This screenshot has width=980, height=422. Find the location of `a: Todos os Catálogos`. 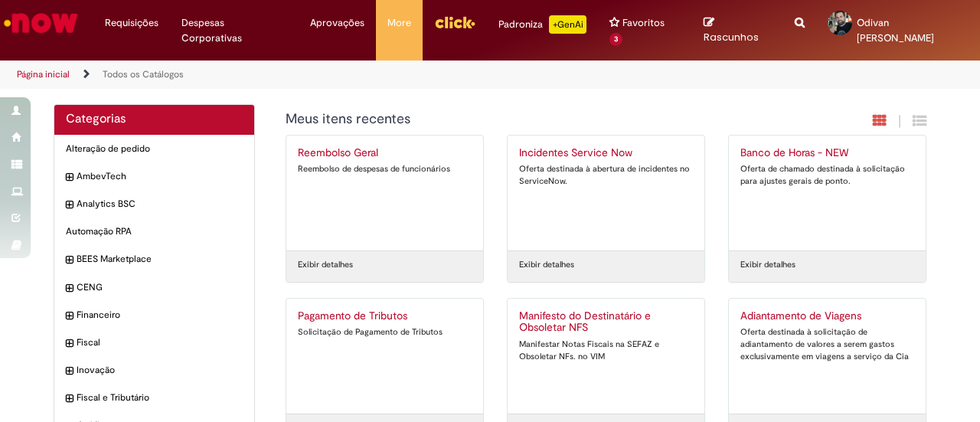

a: Todos os Catálogos is located at coordinates (143, 74).